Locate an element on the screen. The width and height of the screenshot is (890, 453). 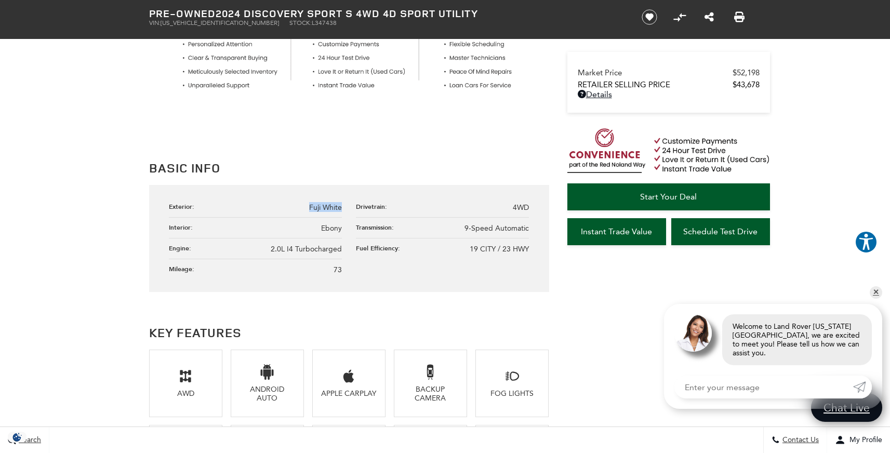
h1: 2024 Discovery Sport S 4WD 4D Sport Utility is located at coordinates (387, 14).